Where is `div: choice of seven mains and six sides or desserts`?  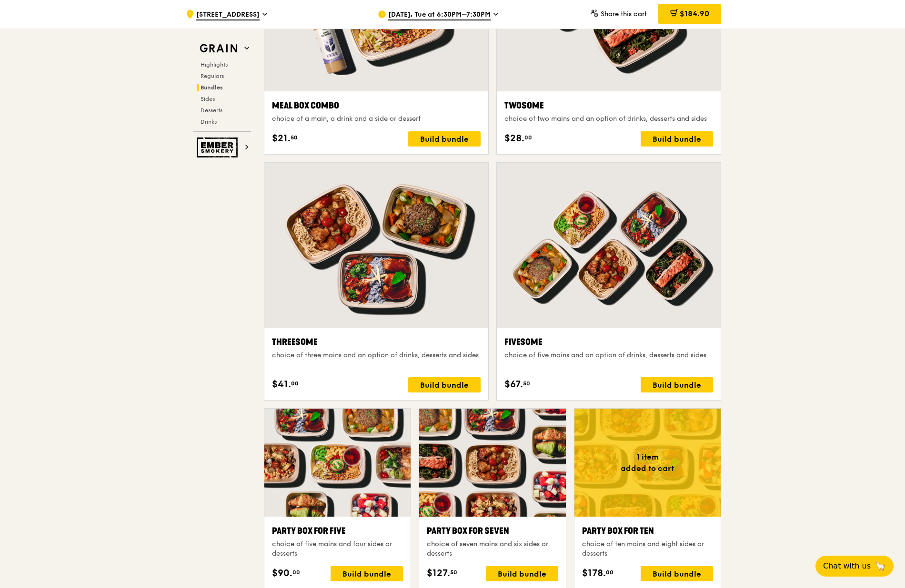
div: choice of seven mains and six sides or desserts is located at coordinates (492, 549).